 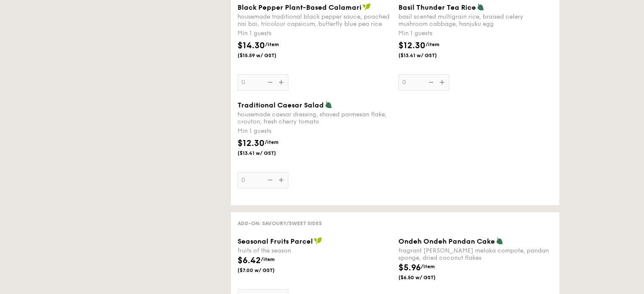 I want to click on span: Basil Thunder Tea Rice, so click(x=437, y=7).